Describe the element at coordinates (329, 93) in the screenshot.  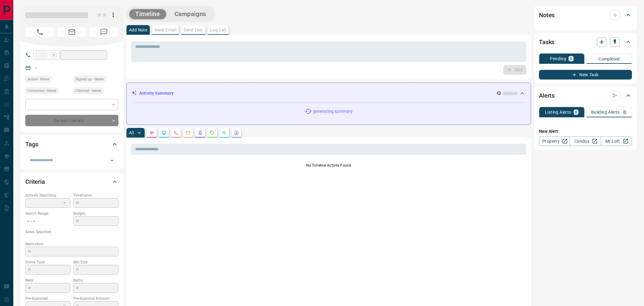
I see `div: Activity Summary` at that location.